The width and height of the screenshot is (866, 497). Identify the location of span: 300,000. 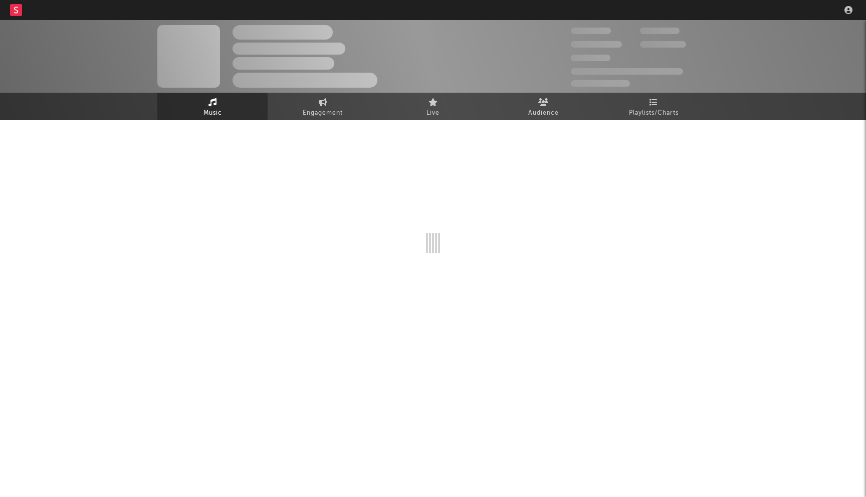
(591, 31).